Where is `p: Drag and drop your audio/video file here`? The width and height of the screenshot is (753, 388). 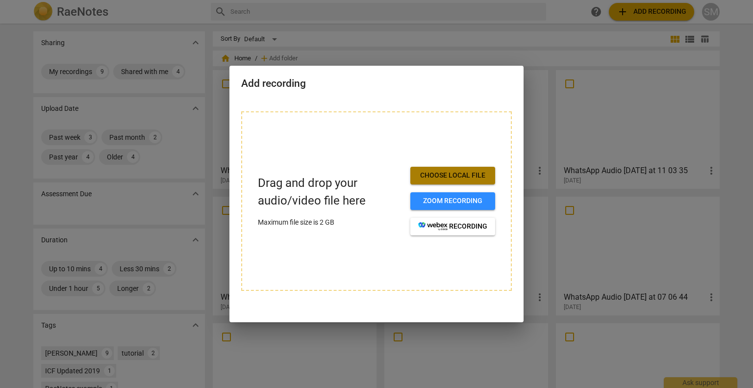
p: Drag and drop your audio/video file here is located at coordinates (330, 192).